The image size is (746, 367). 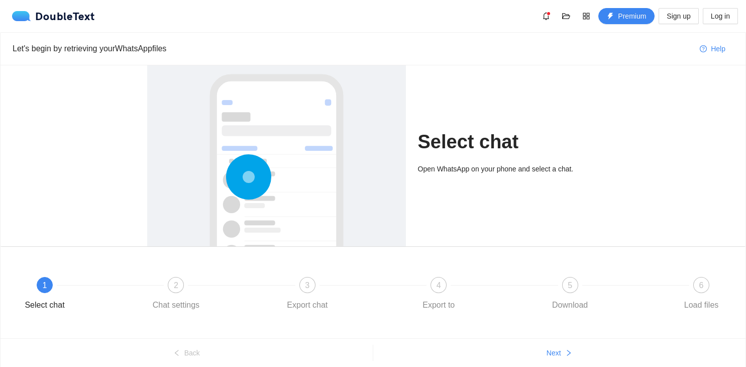 I want to click on span: Next, so click(x=554, y=353).